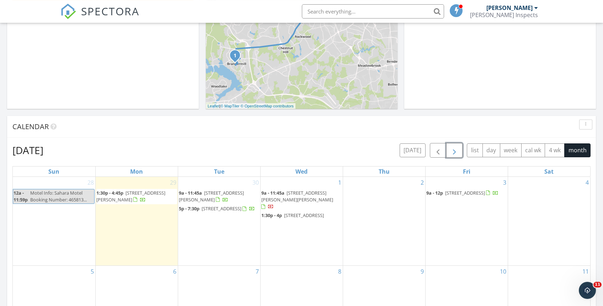 This screenshot has height=306, width=603. What do you see at coordinates (256, 182) in the screenshot?
I see `a: Go to September 30, 2025` at bounding box center [256, 182].